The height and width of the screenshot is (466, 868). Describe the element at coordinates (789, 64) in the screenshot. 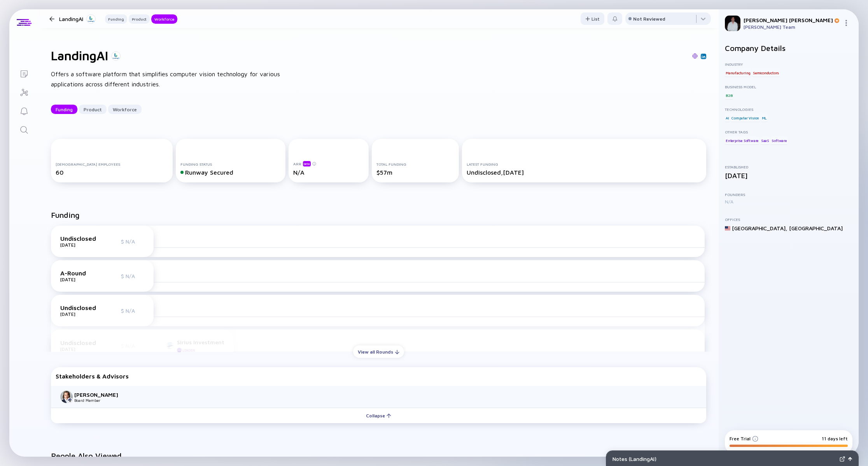

I see `div: Industry` at that location.